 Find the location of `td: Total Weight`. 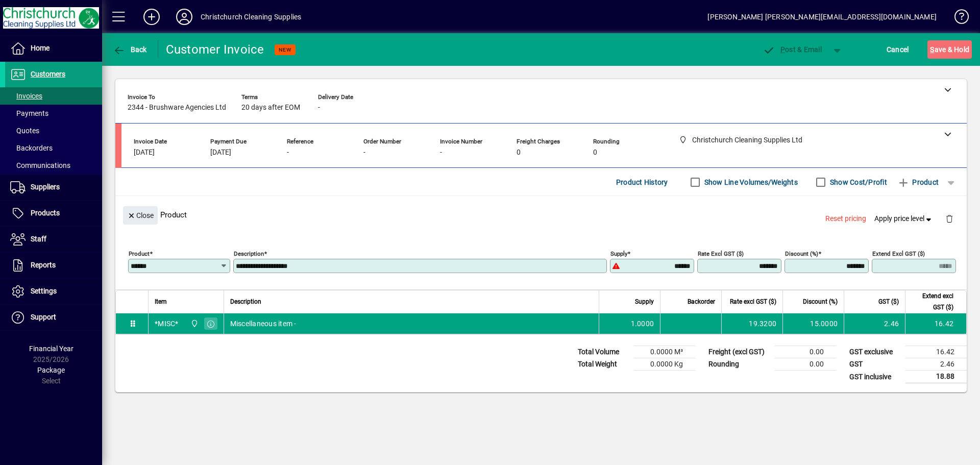

td: Total Weight is located at coordinates (603, 365).